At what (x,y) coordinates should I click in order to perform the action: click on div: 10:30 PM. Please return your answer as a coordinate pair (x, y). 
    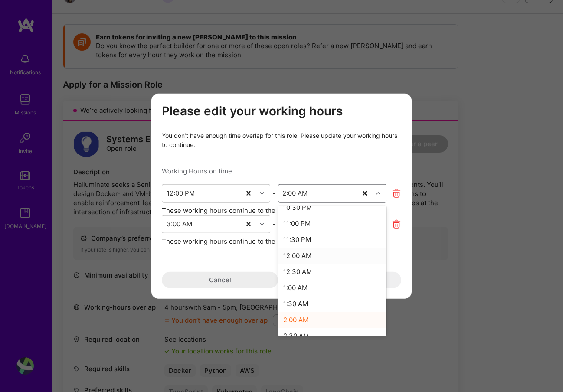
    Looking at the image, I should click on (333, 207).